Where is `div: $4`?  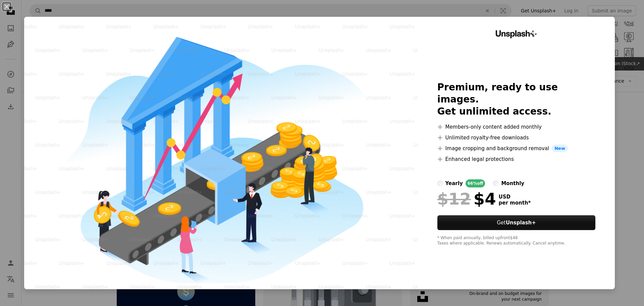 div: $4 is located at coordinates (467, 199).